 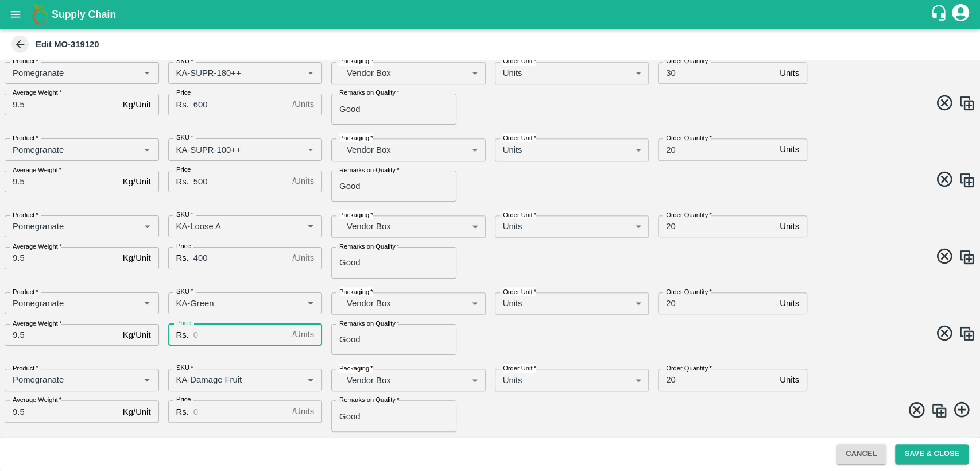 I want to click on b: Supply Chain, so click(x=84, y=14).